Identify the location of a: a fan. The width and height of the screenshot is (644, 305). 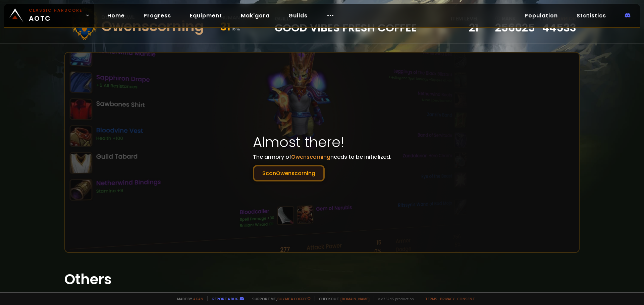
(198, 299).